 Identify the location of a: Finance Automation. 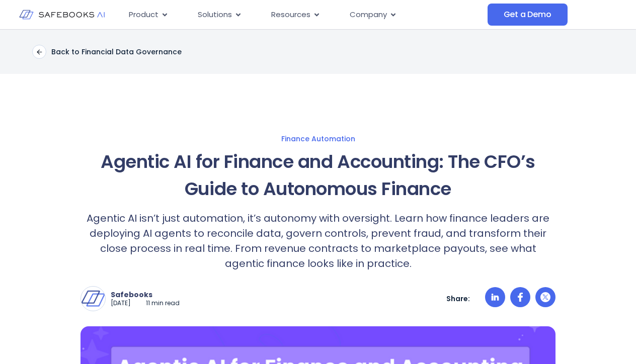
(318, 139).